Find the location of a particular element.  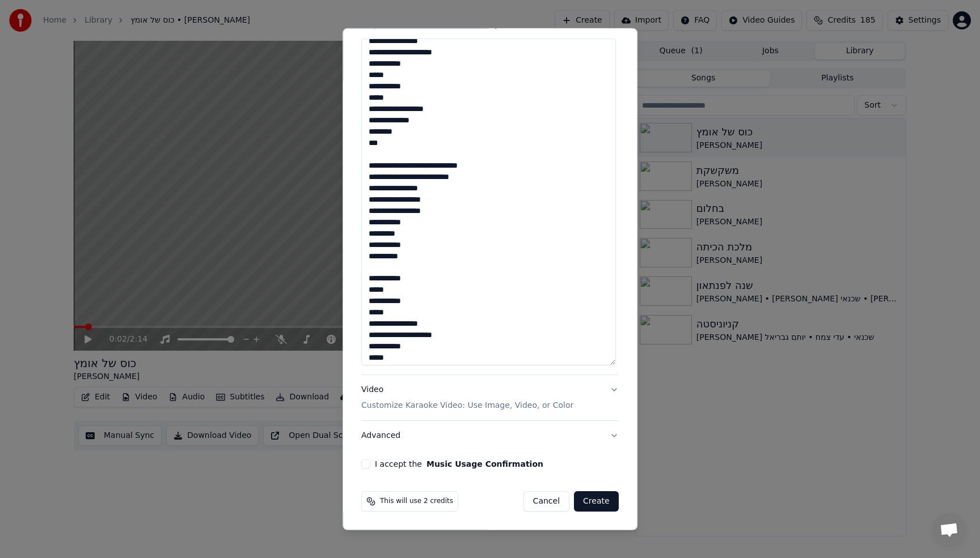

button: I accept the is located at coordinates (485, 464).